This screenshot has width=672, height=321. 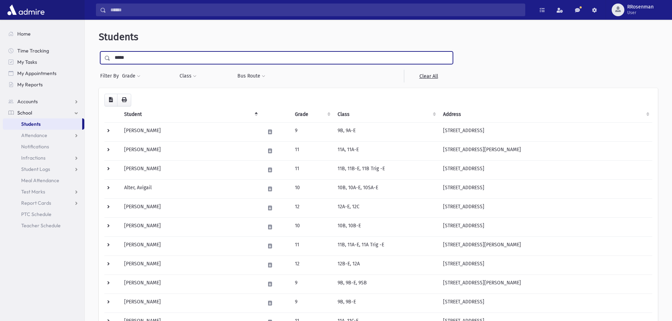 I want to click on td: Alter, Avigail, so click(x=190, y=189).